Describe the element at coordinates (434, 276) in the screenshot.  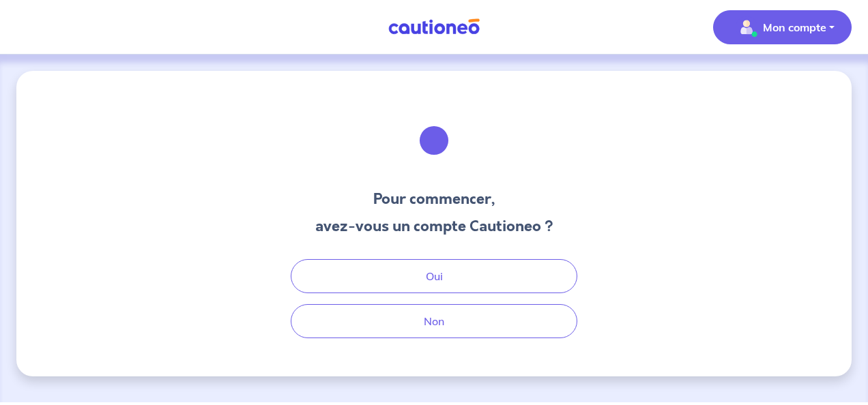
I see `button: Oui` at that location.